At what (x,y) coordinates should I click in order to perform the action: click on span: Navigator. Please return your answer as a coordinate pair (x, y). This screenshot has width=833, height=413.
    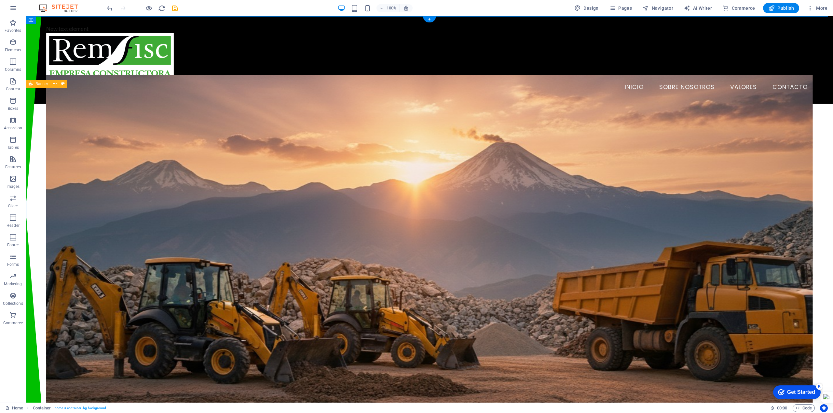
    Looking at the image, I should click on (657, 8).